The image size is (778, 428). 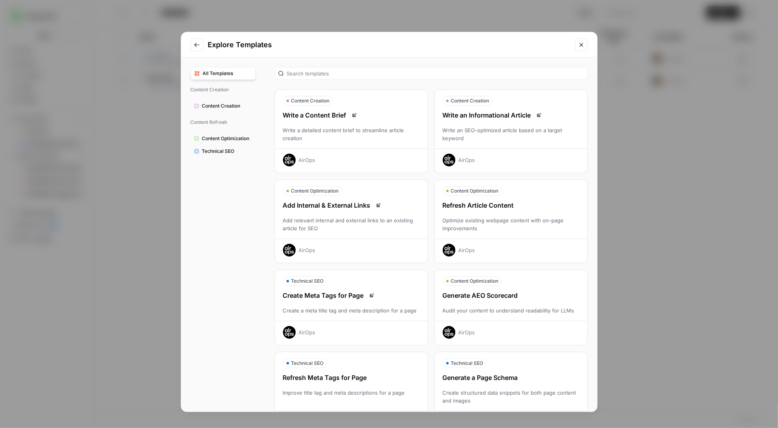 I want to click on div: Create structured data snippets for both page content and images, so click(x=511, y=396).